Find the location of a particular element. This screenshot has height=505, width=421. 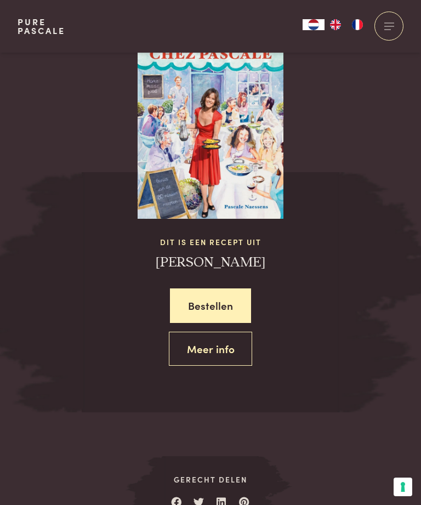

a: EN is located at coordinates (336, 25).